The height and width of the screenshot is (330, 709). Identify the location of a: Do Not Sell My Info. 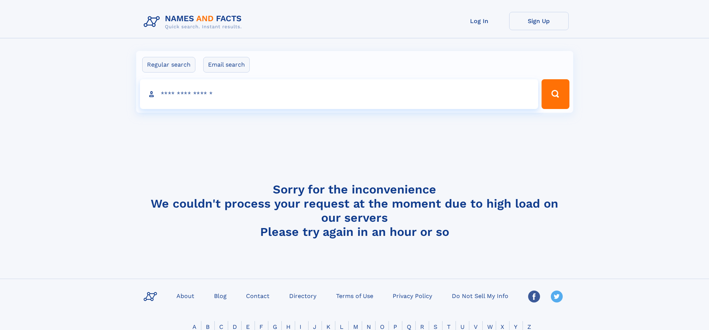
(480, 295).